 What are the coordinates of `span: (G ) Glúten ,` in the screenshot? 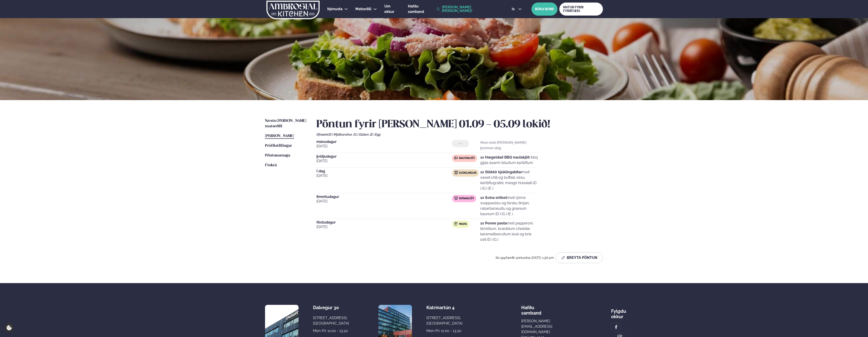 It's located at (362, 135).